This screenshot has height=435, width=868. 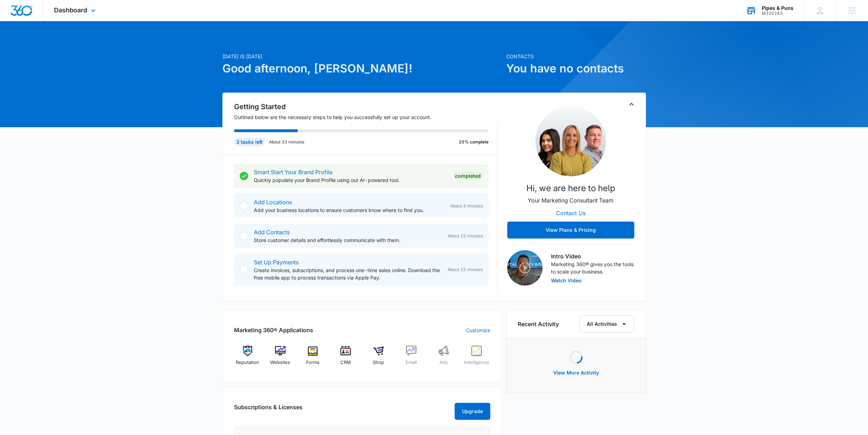 What do you see at coordinates (249, 142) in the screenshot?
I see `div: 3 tasks left` at bounding box center [249, 142].